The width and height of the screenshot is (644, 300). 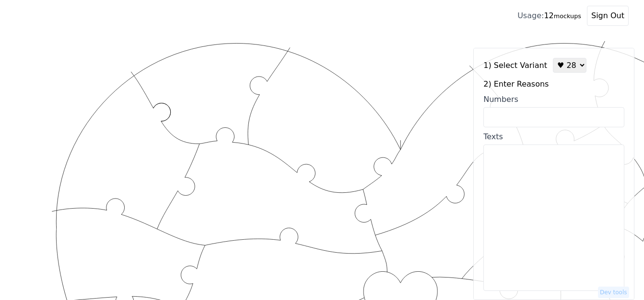 What do you see at coordinates (554, 118) in the screenshot?
I see `input: Numbers` at bounding box center [554, 118].